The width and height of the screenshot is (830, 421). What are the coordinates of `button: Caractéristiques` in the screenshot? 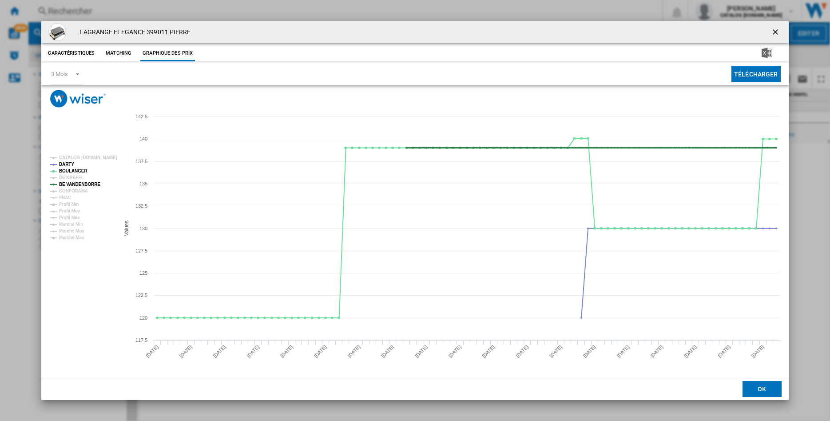 It's located at (71, 53).